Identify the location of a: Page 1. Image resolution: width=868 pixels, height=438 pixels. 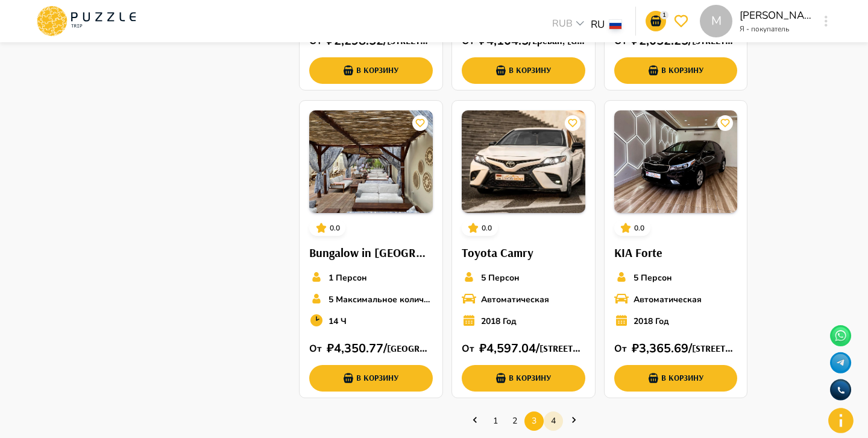
(495, 420).